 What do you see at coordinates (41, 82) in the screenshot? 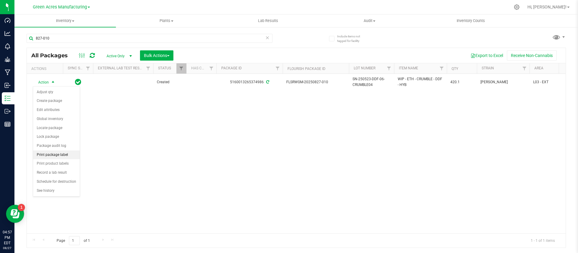
I see `span: Action` at bounding box center [41, 82].